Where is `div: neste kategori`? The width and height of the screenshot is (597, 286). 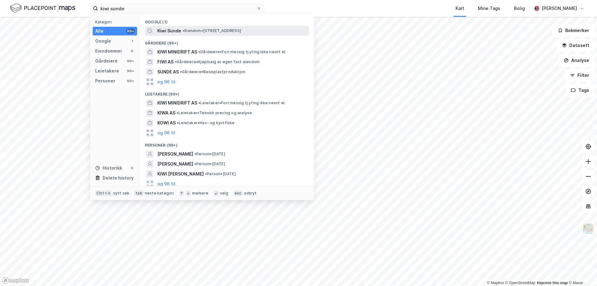 div: neste kategori is located at coordinates (159, 193).